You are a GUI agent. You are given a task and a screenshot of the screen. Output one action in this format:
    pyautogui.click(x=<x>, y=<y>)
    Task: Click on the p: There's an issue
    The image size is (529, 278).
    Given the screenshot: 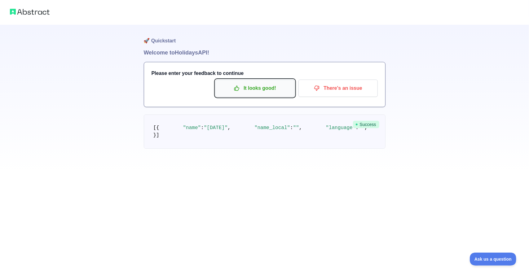 What is the action you would take?
    pyautogui.click(x=338, y=88)
    